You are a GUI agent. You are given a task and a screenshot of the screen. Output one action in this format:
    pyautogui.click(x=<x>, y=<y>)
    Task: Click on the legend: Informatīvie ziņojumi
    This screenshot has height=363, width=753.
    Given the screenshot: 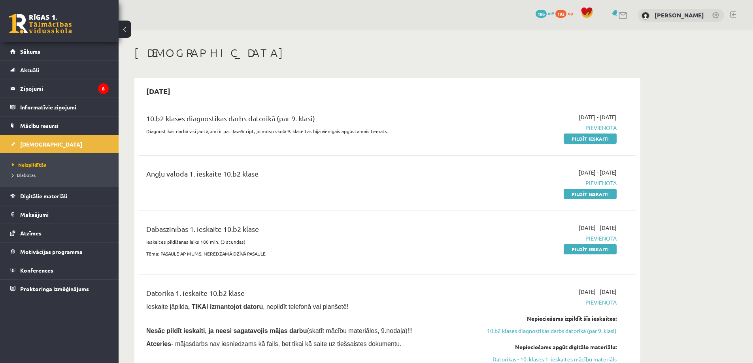 What is the action you would take?
    pyautogui.click(x=64, y=107)
    